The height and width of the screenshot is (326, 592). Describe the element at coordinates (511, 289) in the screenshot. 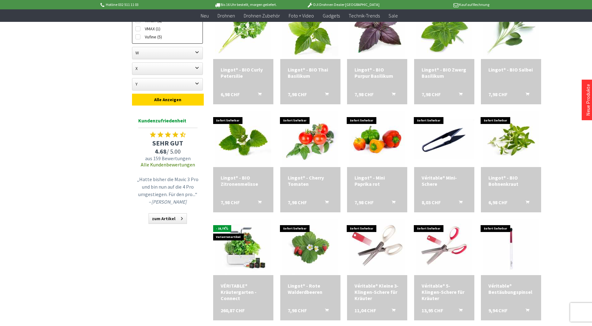

I see `a: Véritable® Bestäubungspinsel 9,94 CHF In den Warenkorb` at that location.